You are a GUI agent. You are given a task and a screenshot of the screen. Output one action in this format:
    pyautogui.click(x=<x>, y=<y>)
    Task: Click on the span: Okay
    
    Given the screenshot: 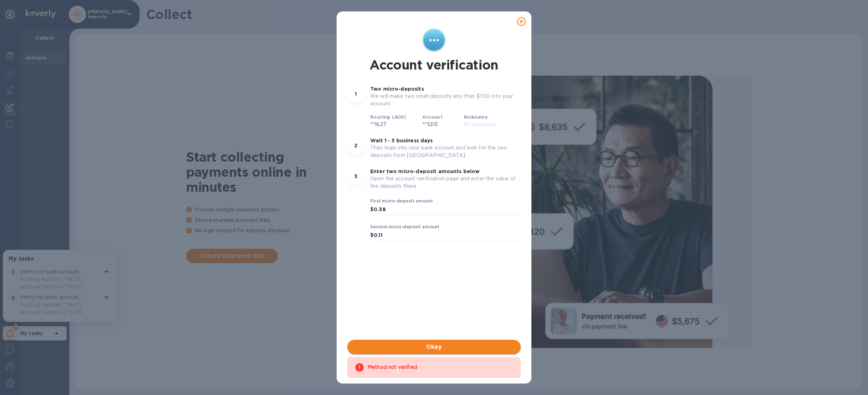 What is the action you would take?
    pyautogui.click(x=434, y=347)
    